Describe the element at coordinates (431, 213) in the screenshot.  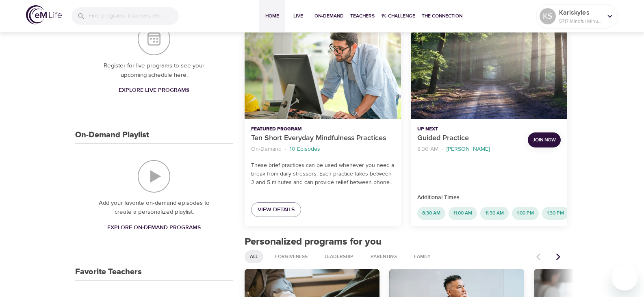
I see `span: 8:30 AM` at that location.